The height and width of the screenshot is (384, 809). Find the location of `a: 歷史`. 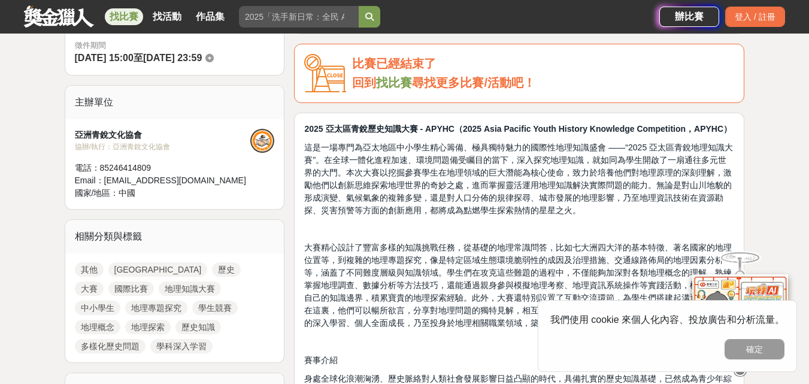

a: 歷史 is located at coordinates (226, 269).